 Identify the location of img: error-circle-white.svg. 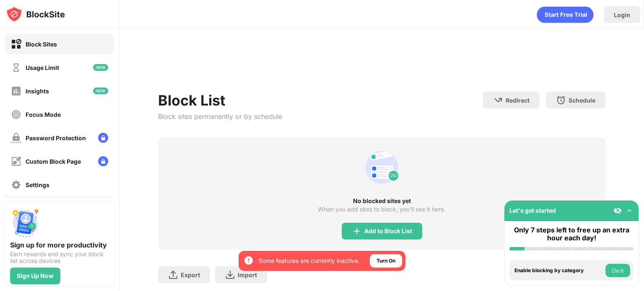
(249, 260).